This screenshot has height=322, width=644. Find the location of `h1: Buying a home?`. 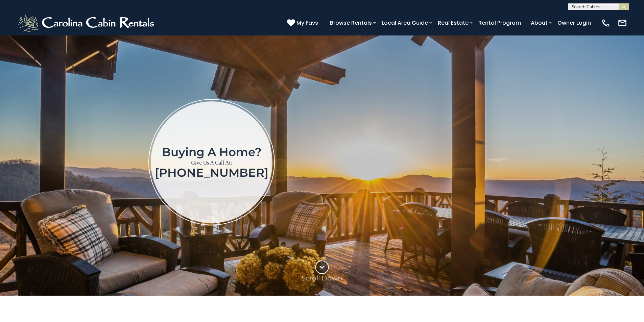

h1: Buying a home? is located at coordinates (212, 152).